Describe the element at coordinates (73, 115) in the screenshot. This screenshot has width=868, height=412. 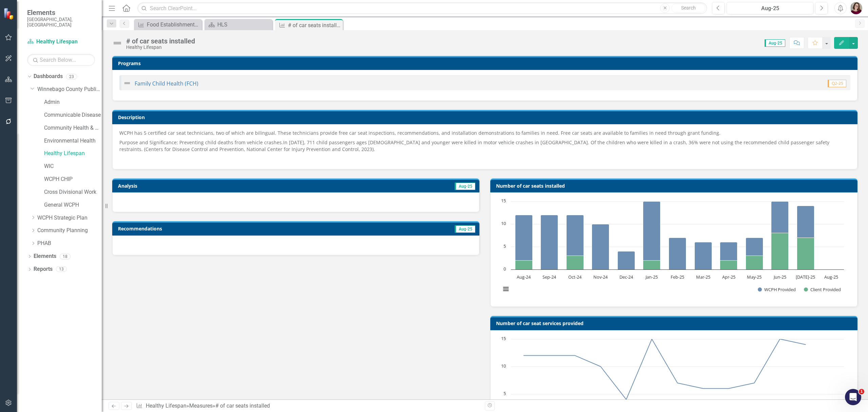
I see `a: Communicable Disease` at that location.